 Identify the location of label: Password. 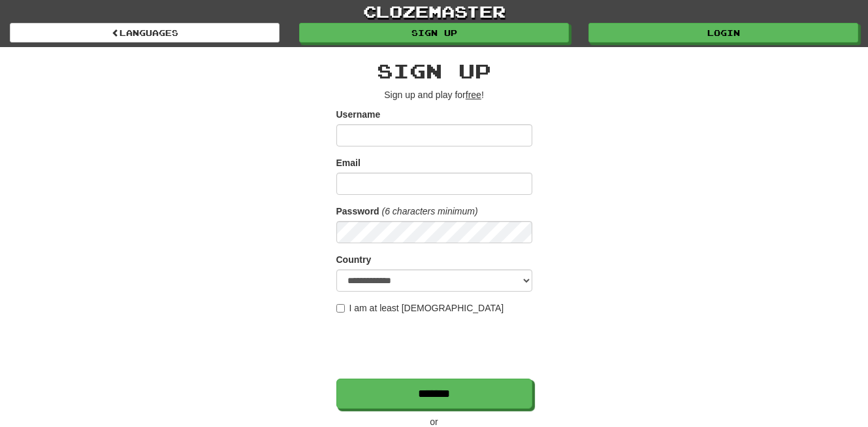
(358, 211).